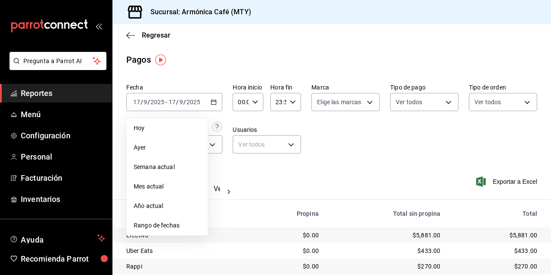  What do you see at coordinates (248, 87) in the screenshot?
I see `label: Hora inicio` at bounding box center [248, 87].